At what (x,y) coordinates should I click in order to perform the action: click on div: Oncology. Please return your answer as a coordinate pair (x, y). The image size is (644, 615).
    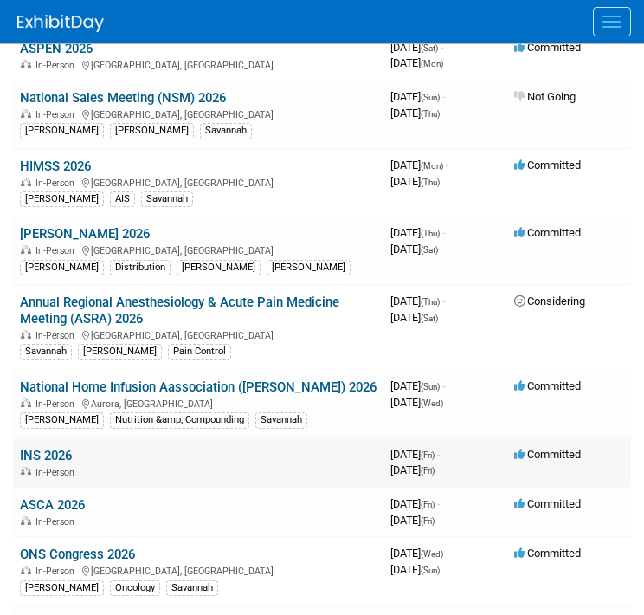
    Looking at the image, I should click on (135, 588).